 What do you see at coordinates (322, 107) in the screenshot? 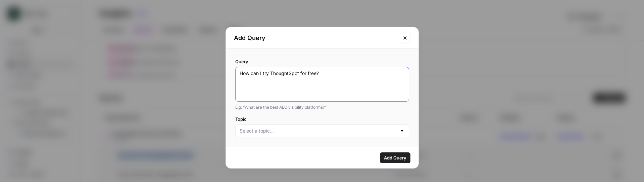
I see `div: E.g. “What are the best AEO visibility platforms?”` at bounding box center [322, 107].